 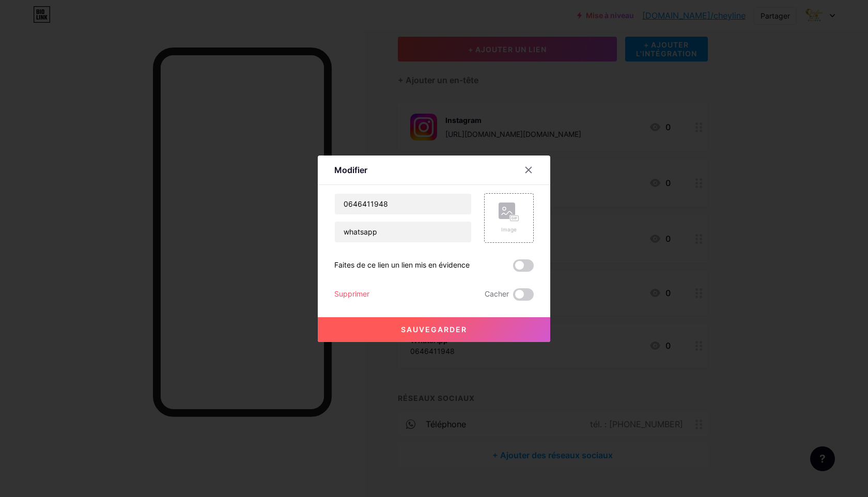 I want to click on font: Cacher, so click(x=497, y=293).